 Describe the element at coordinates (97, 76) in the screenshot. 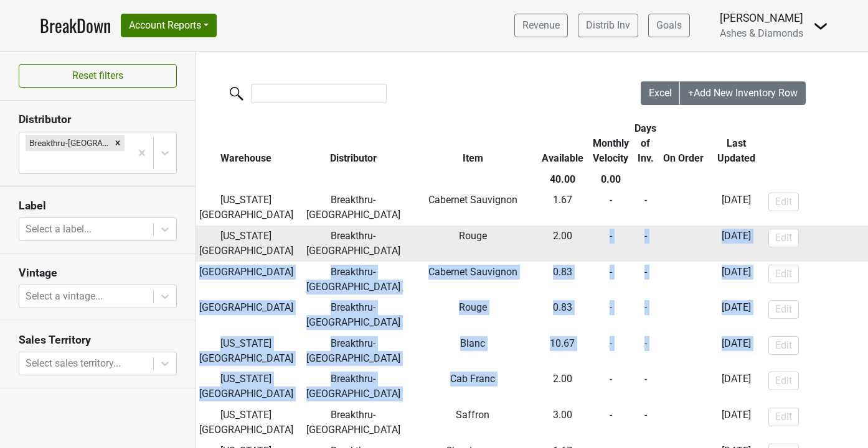

I see `button: Reset filters` at that location.